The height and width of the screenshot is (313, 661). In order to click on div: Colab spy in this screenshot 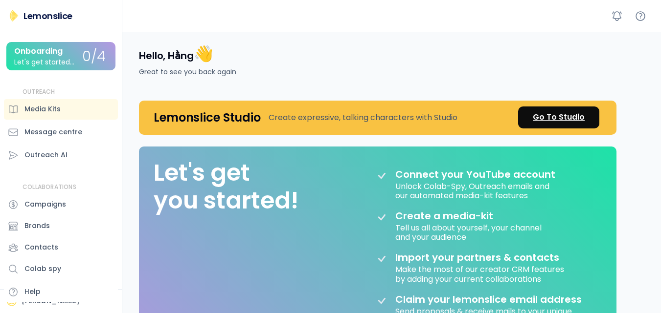, I will do `click(43, 269)`.